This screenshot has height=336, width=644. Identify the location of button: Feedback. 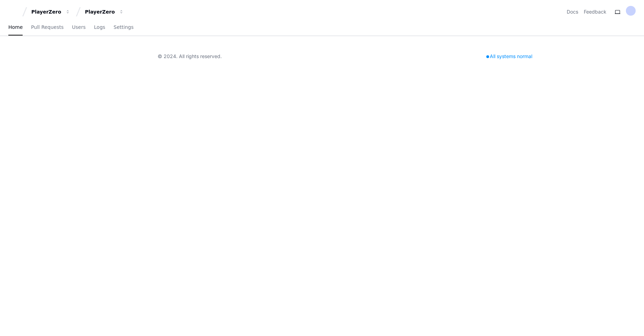
(595, 12).